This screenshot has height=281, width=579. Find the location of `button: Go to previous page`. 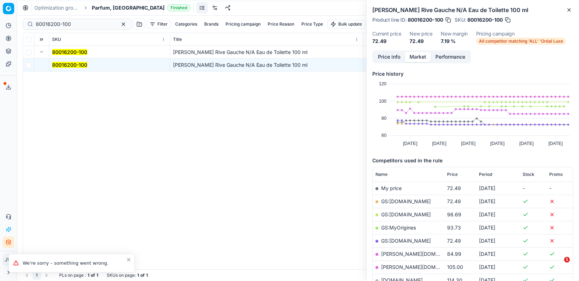

button: Go to previous page is located at coordinates (27, 275).